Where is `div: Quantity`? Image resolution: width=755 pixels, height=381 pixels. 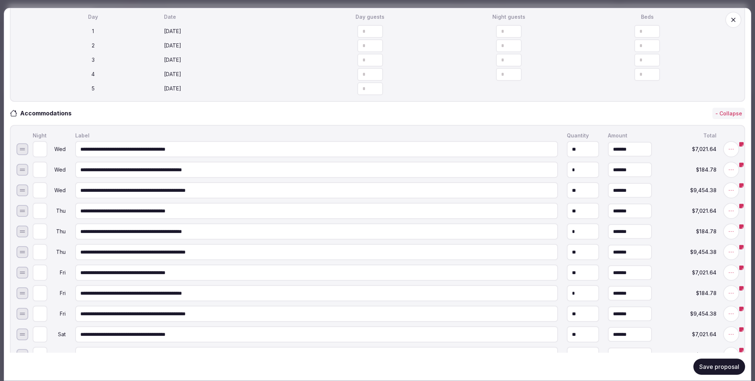
div: Quantity is located at coordinates (583, 135).